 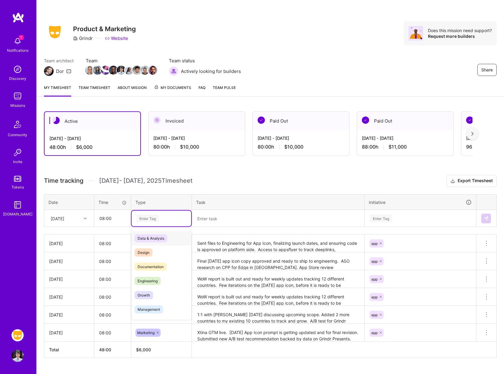 What do you see at coordinates (59, 61) in the screenshot?
I see `span: Team architect` at bounding box center [59, 61].